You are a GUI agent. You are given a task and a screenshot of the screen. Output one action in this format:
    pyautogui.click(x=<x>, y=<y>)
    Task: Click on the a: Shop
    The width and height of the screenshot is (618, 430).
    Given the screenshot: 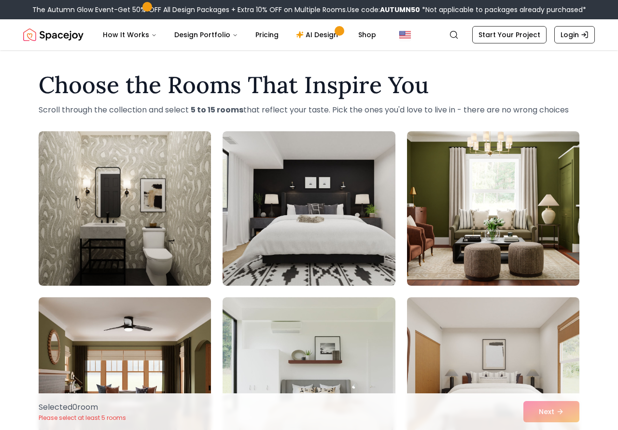 What is the action you would take?
    pyautogui.click(x=367, y=35)
    